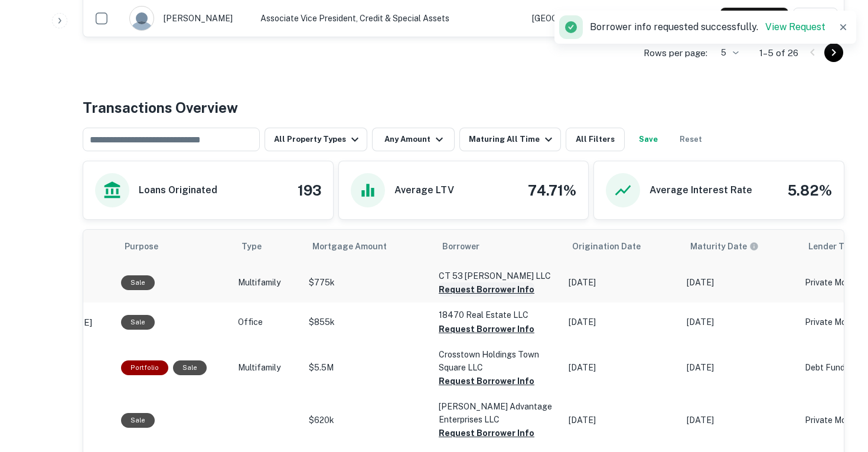  I want to click on h4: 5.82%, so click(810, 190).